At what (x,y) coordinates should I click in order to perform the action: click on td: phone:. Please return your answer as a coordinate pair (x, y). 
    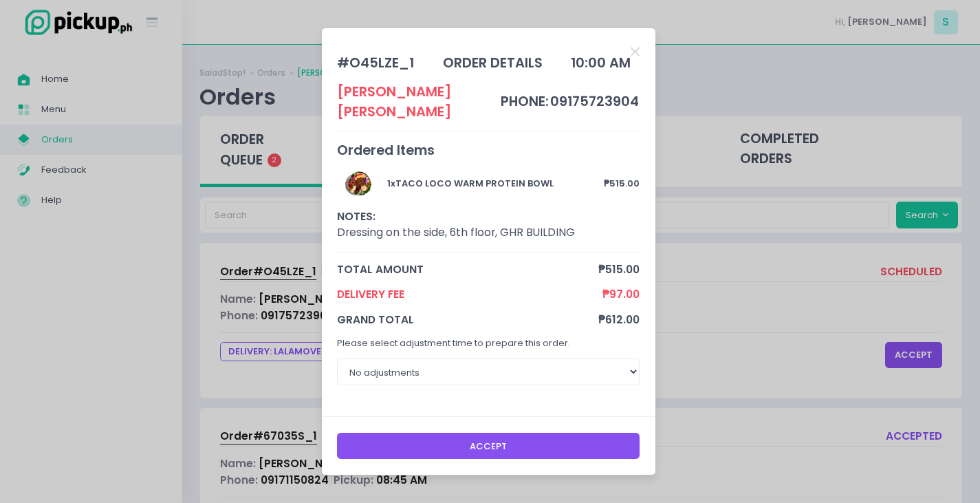
    Looking at the image, I should click on (525, 102).